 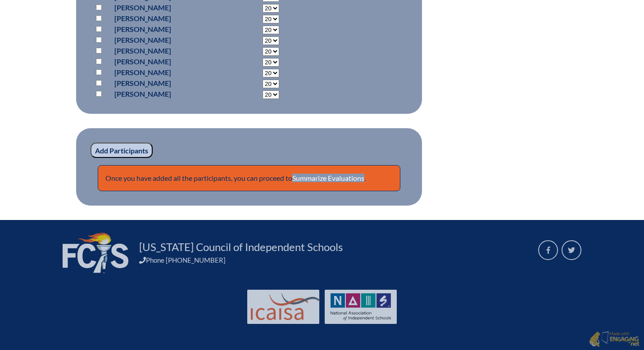 I want to click on a: Made with, so click(x=615, y=340).